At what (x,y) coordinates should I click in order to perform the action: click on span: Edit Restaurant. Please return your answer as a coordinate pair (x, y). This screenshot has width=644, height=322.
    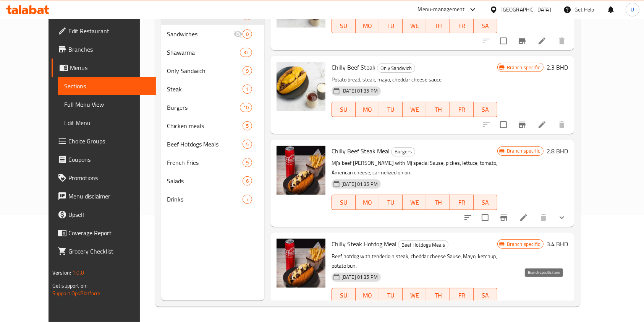
    Looking at the image, I should click on (109, 31).